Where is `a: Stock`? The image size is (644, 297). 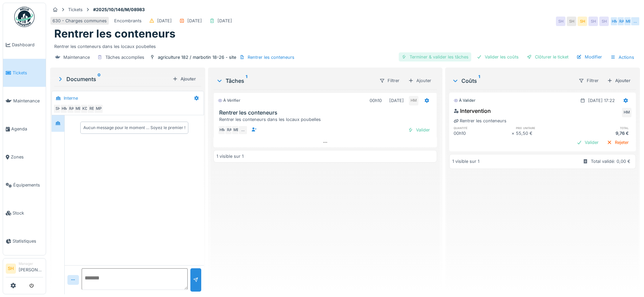 a: Stock is located at coordinates (24, 213).